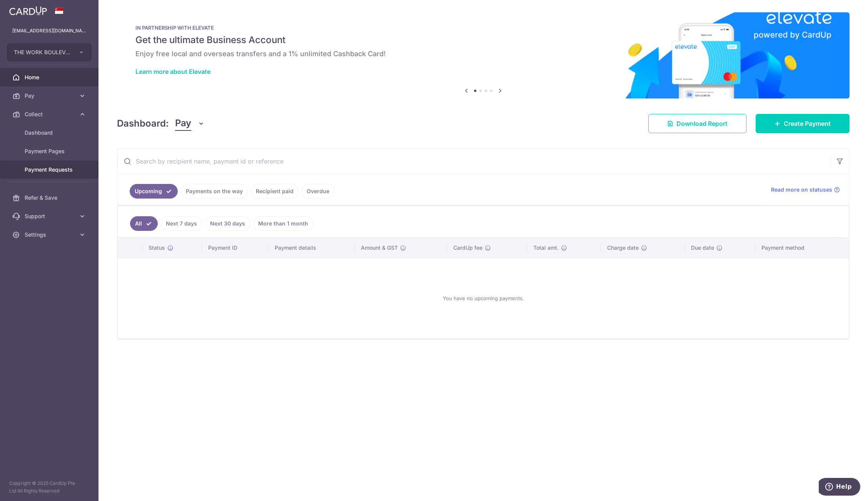  What do you see at coordinates (311, 248) in the screenshot?
I see `th: Payment details` at bounding box center [311, 248].